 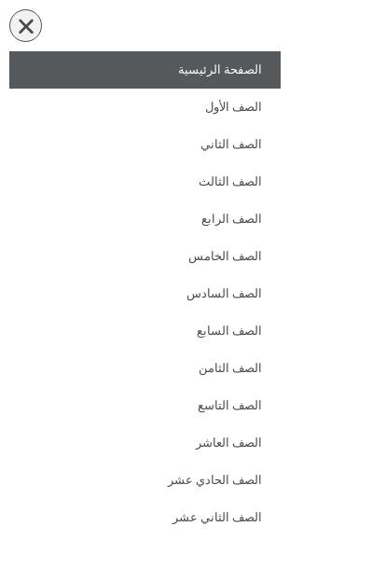 What do you see at coordinates (25, 25) in the screenshot?
I see `div: כפתור פתיחת תפריט` at bounding box center [25, 25].